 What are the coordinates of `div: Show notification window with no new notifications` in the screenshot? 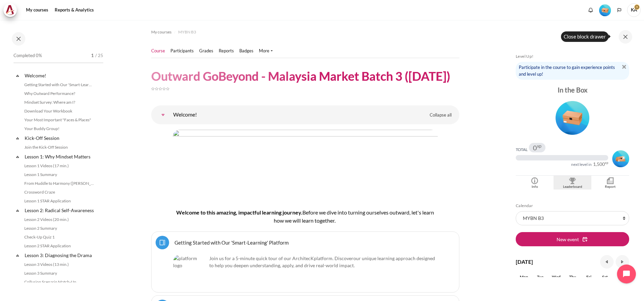 It's located at (591, 10).